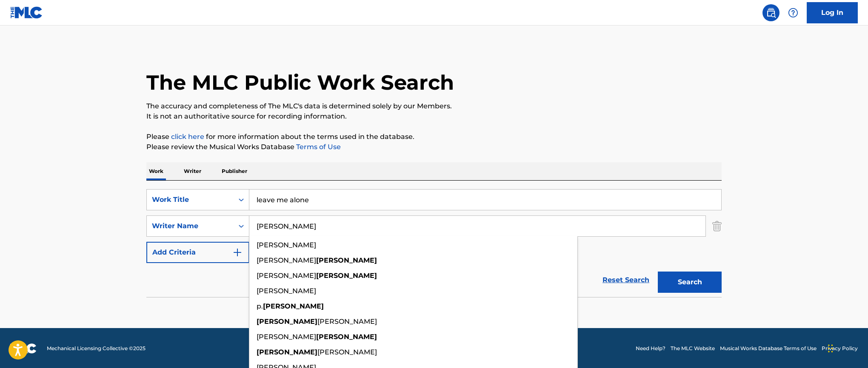 This screenshot has height=368, width=868. I want to click on form: Search Form, so click(434, 244).